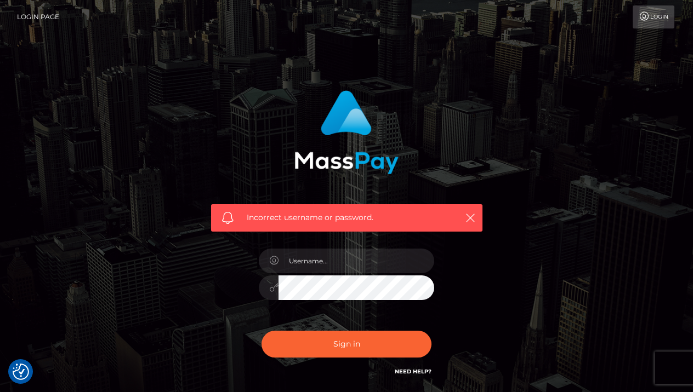 The image size is (693, 392). Describe the element at coordinates (21, 372) in the screenshot. I see `img: Revisit consent button` at that location.